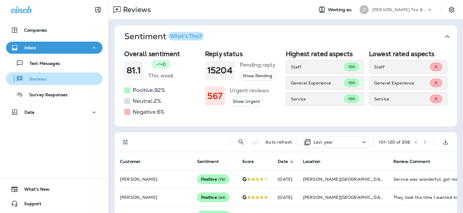 This screenshot has height=213, width=463. Describe the element at coordinates (395, 142) in the screenshot. I see `div: 101 - 120 of 208` at that location.